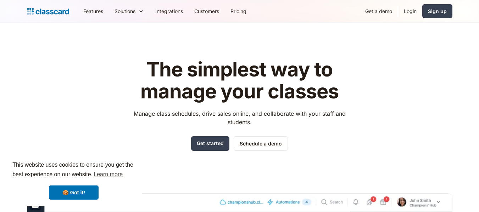  Describe the element at coordinates (74, 170) in the screenshot. I see `span: This website uses cookies to ensure you get the best experience on our website.` at that location.